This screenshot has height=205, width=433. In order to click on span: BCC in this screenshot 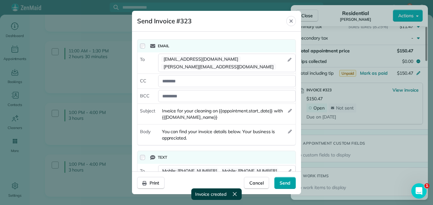, I will do `click(149, 96)`.